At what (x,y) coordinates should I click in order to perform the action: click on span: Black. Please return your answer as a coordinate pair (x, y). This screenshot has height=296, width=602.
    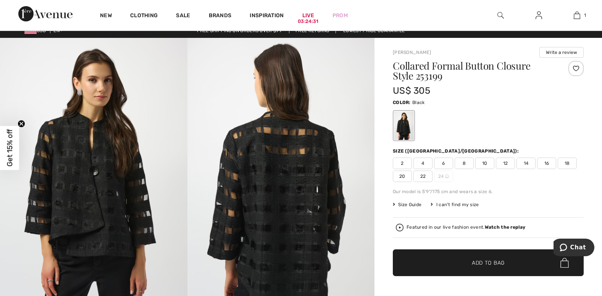
    Looking at the image, I should click on (419, 102).